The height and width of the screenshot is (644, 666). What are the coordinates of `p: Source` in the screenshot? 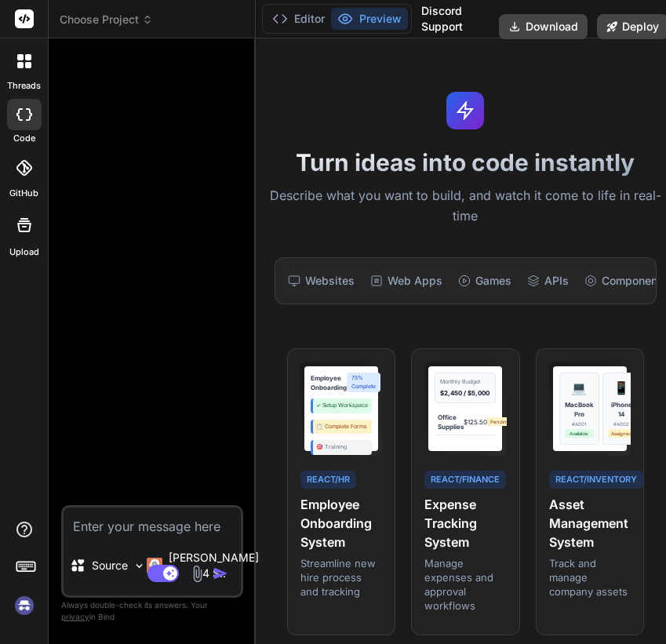 It's located at (110, 566).